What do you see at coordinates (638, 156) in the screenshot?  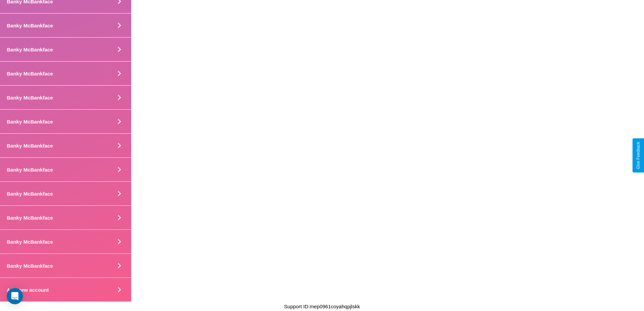 I see `div: Give Feedback` at bounding box center [638, 156].